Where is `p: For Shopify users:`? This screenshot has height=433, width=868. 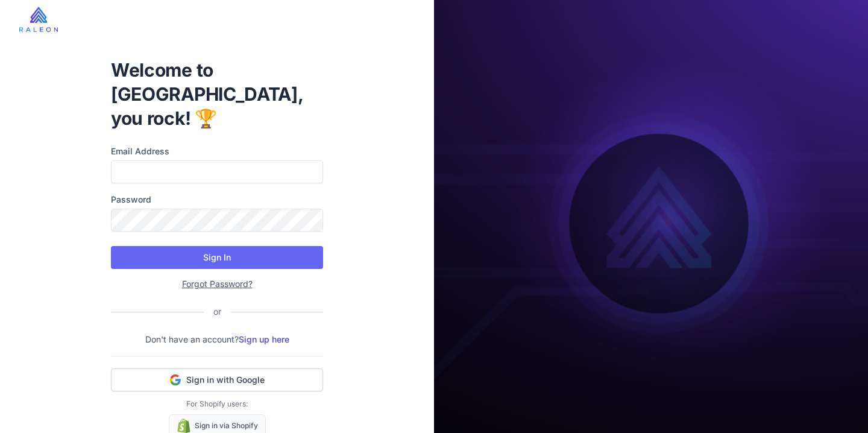
p: For Shopify users: is located at coordinates (217, 404).